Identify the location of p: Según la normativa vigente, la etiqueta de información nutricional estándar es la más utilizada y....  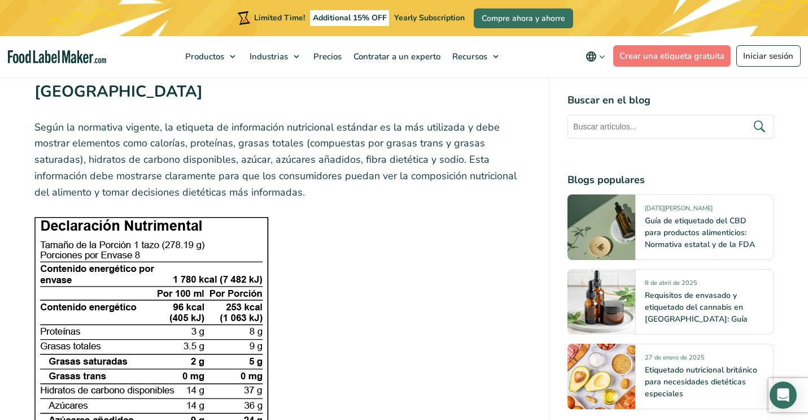
(283, 160).